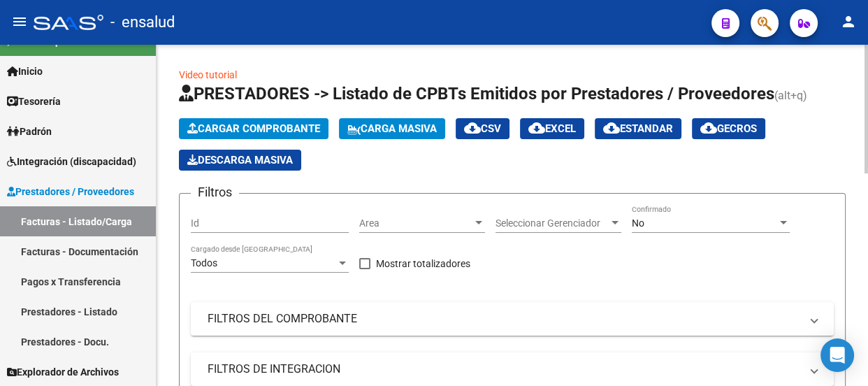 The width and height of the screenshot is (868, 386). Describe the element at coordinates (482, 128) in the screenshot. I see `button: CSV` at that location.